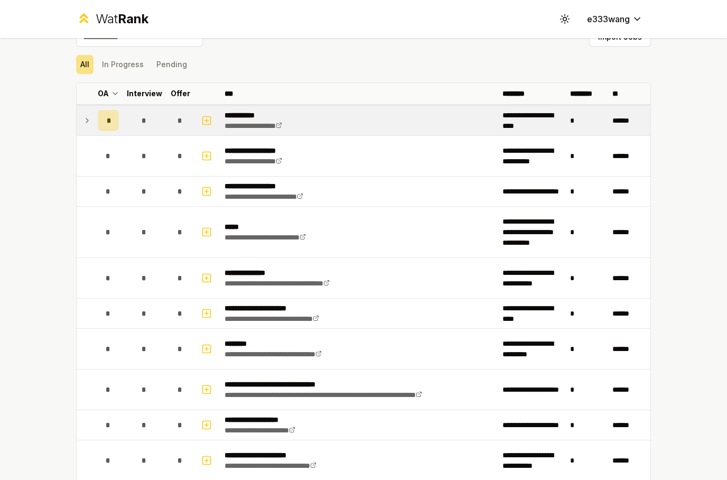 The width and height of the screenshot is (727, 480). What do you see at coordinates (123, 64) in the screenshot?
I see `button: In Progress` at bounding box center [123, 64].